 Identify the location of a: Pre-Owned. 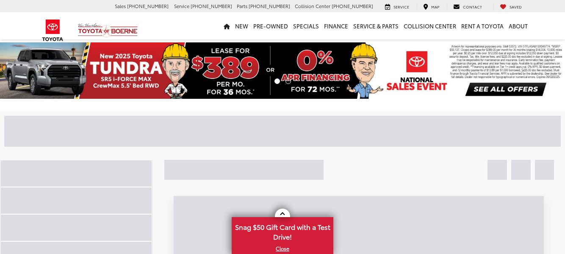
(271, 26).